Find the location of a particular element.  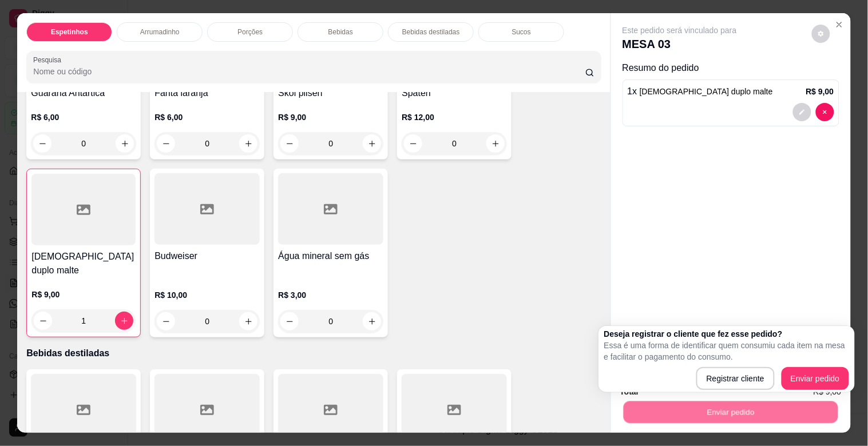

h4: Água mineral sem gás is located at coordinates (331, 256).